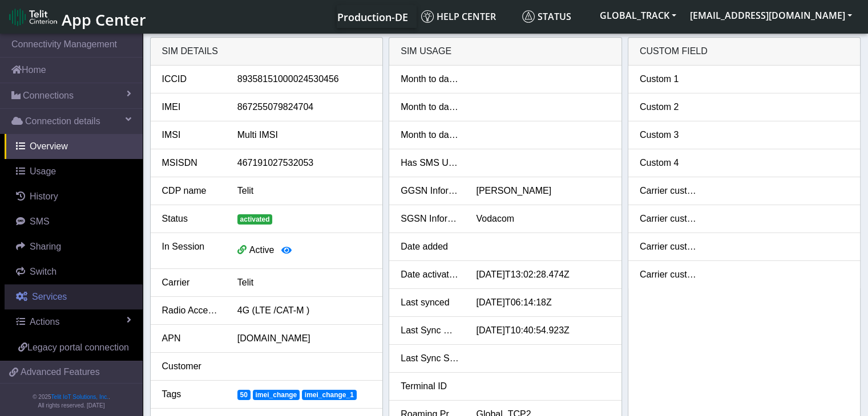 The width and height of the screenshot is (868, 416). What do you see at coordinates (744, 51) in the screenshot?
I see `div: Custom field` at bounding box center [744, 51].